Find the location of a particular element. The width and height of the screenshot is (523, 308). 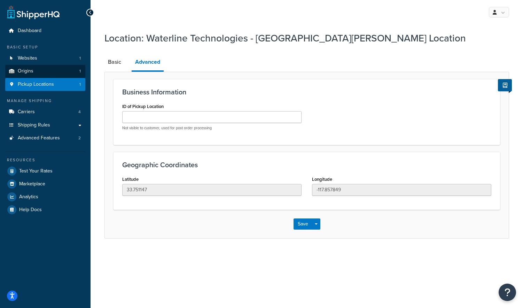

span: 2 is located at coordinates (79, 138).